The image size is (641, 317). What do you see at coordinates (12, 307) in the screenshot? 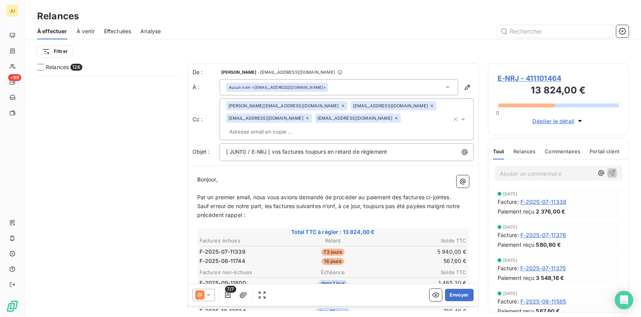
I see `img: Logo LeanPay` at bounding box center [12, 307].